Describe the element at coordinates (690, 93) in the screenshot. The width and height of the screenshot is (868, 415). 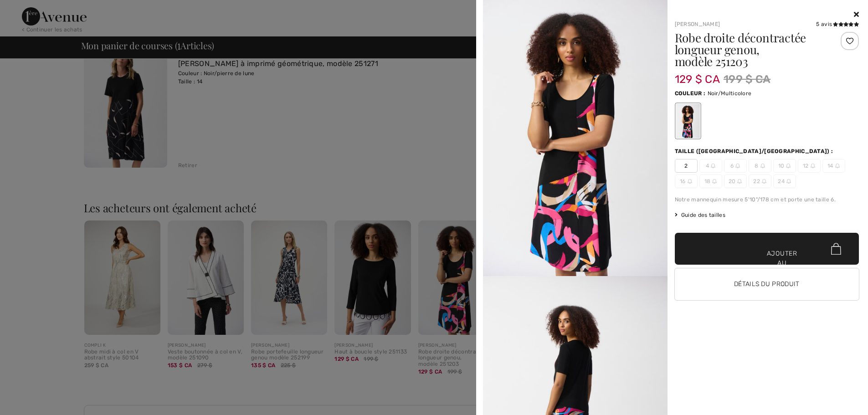
I see `font: Couleur :` at that location.